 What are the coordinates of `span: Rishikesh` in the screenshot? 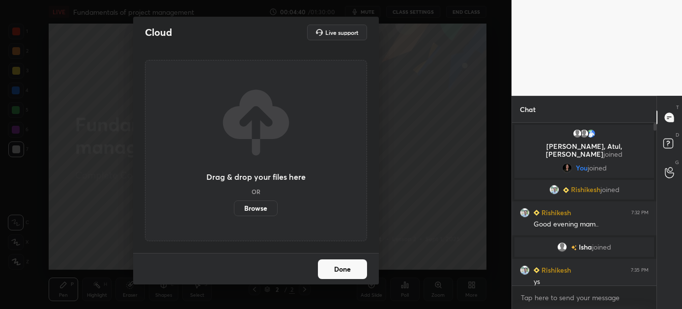 It's located at (586, 190).